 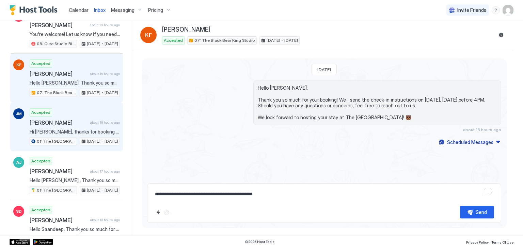 I want to click on a: Inbox, so click(x=100, y=10).